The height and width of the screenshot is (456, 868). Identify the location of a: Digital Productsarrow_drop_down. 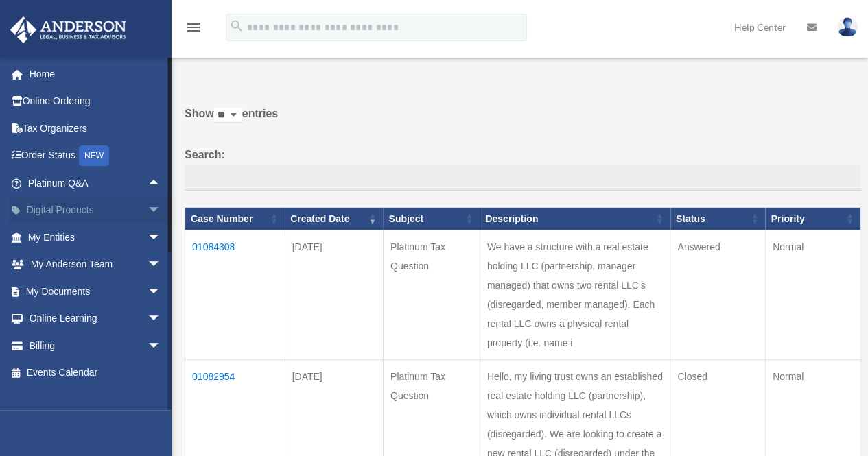
(95, 210).